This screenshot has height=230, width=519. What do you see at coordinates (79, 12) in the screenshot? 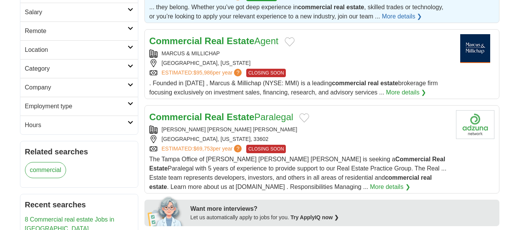
I see `a: Salary` at bounding box center [79, 12].